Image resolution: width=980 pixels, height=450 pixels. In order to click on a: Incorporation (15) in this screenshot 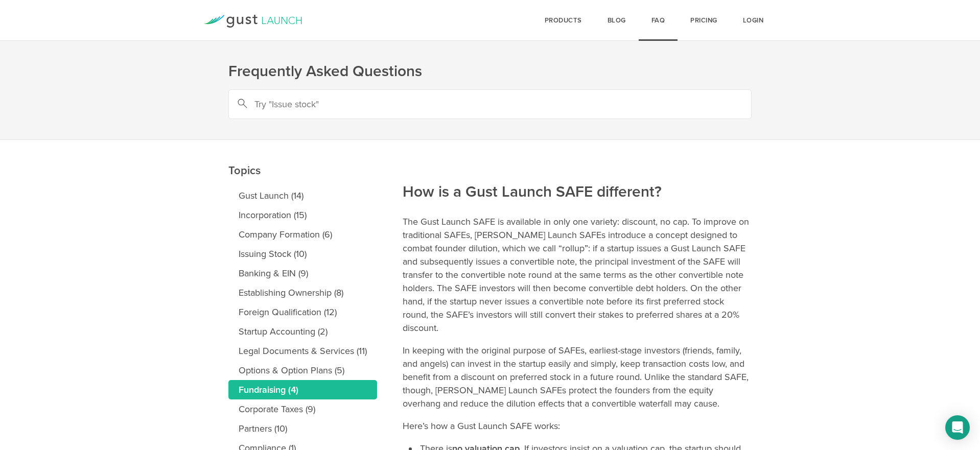, I will do `click(302, 215)`.